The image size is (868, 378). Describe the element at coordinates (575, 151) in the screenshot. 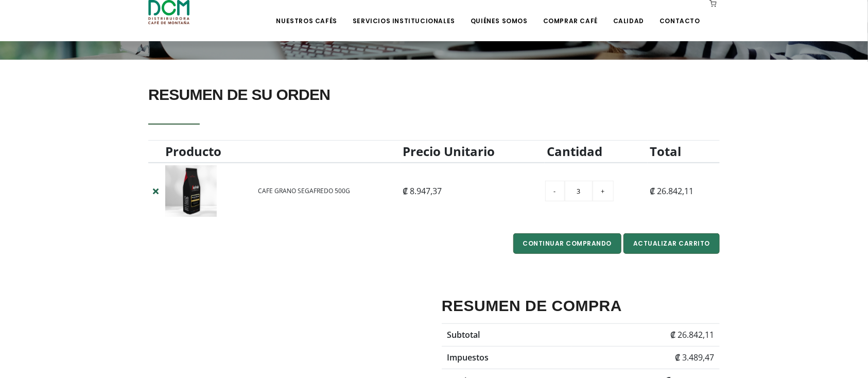

I see `b: Cantidad` at that location.